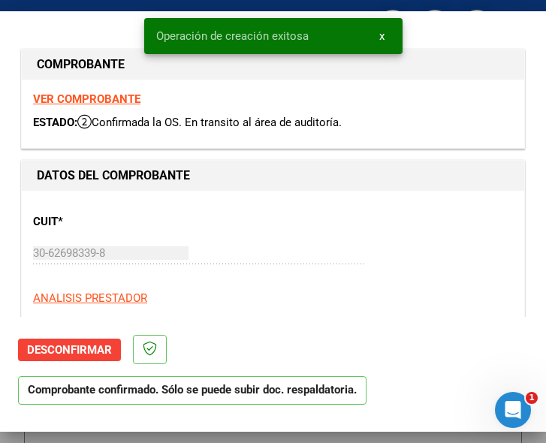 This screenshot has height=443, width=546. I want to click on button: Desconfirmar, so click(69, 350).